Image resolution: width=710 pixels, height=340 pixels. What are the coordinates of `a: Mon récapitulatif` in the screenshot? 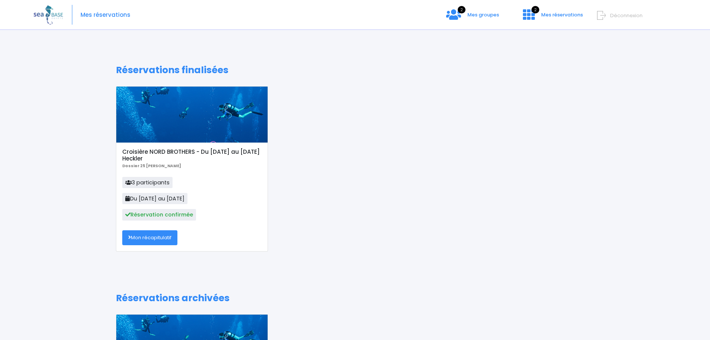 It's located at (150, 238).